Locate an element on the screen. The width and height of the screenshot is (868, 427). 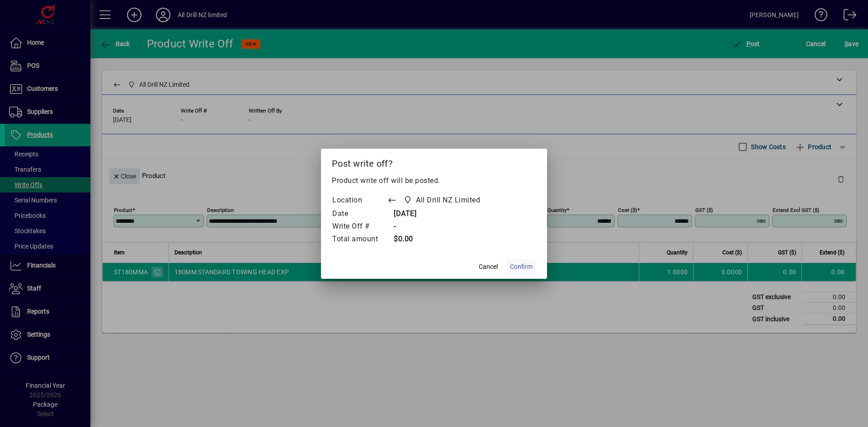
td: Write Off # is located at coordinates (359, 227).